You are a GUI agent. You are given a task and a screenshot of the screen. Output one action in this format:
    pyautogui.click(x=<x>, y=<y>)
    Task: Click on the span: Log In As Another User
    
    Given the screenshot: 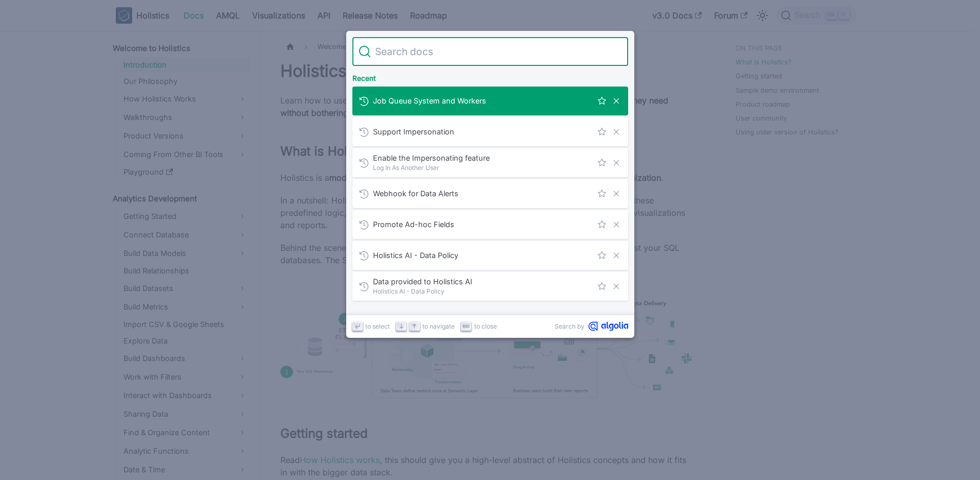 What is the action you would take?
    pyautogui.click(x=483, y=168)
    